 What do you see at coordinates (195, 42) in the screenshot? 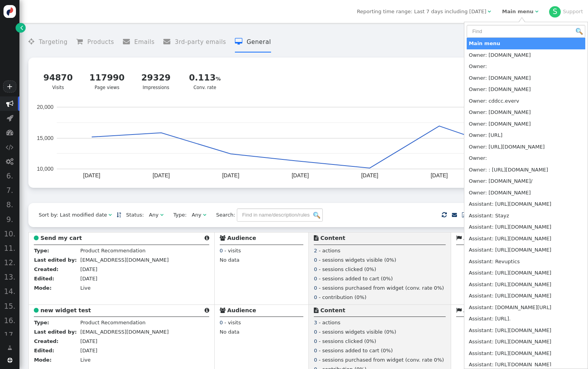
I see `li: 3rd-party emails` at bounding box center [195, 42].